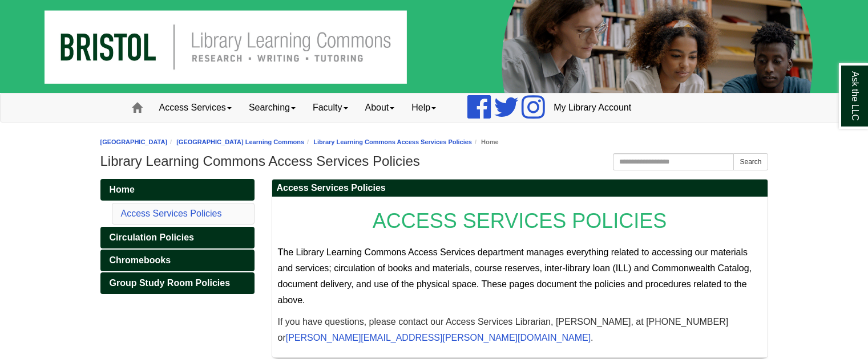 The image size is (868, 359). I want to click on span: The Library Learning Commons Access Services department manages everything related to accessing o..., so click(515, 276).